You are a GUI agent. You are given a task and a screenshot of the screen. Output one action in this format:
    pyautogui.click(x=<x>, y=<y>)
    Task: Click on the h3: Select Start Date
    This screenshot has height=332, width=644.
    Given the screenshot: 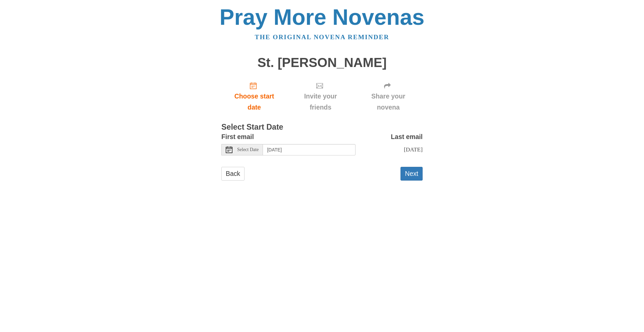 What is the action you would take?
    pyautogui.click(x=322, y=127)
    